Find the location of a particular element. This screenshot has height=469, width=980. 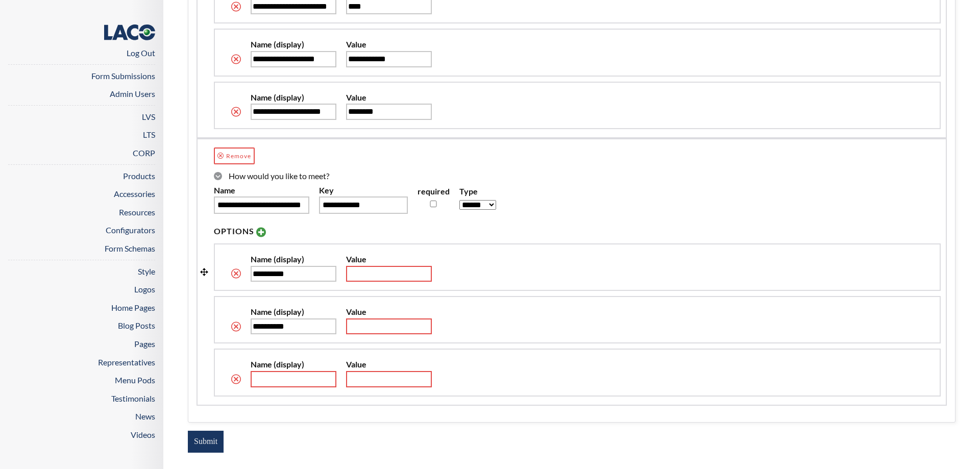

a: Home Pages is located at coordinates (133, 307).